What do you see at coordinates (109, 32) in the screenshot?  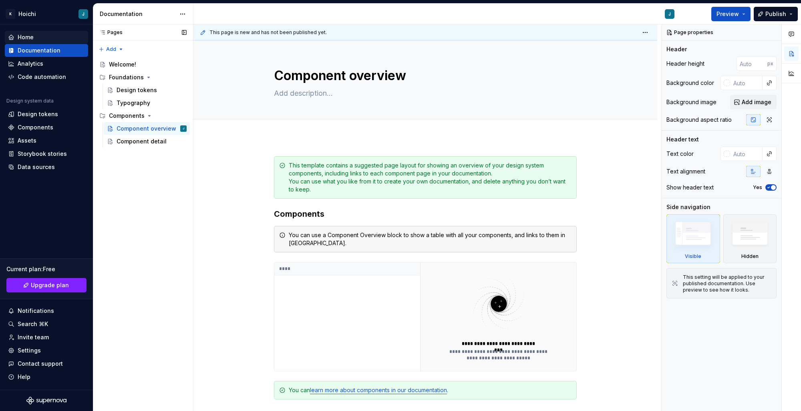 I see `div: Pages` at bounding box center [109, 32].